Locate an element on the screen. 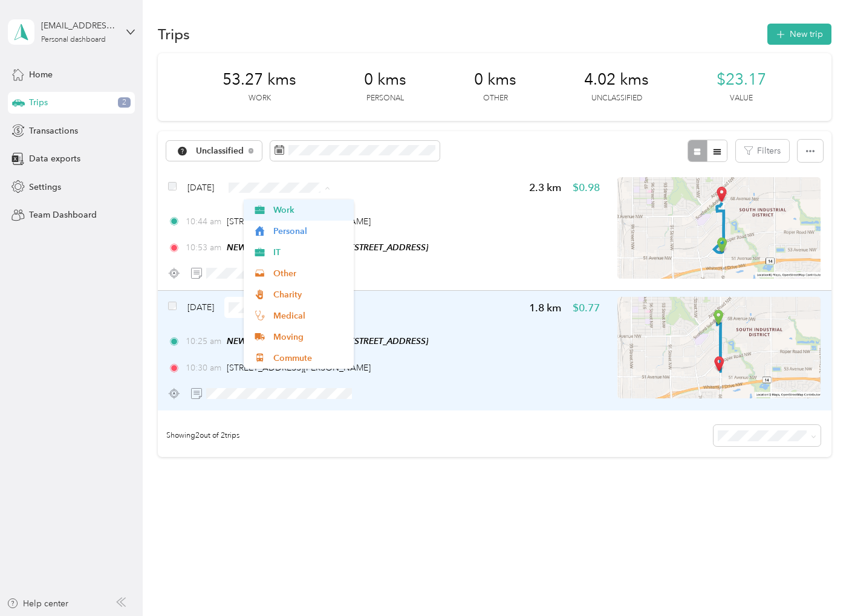  p: Personal is located at coordinates (385, 99).